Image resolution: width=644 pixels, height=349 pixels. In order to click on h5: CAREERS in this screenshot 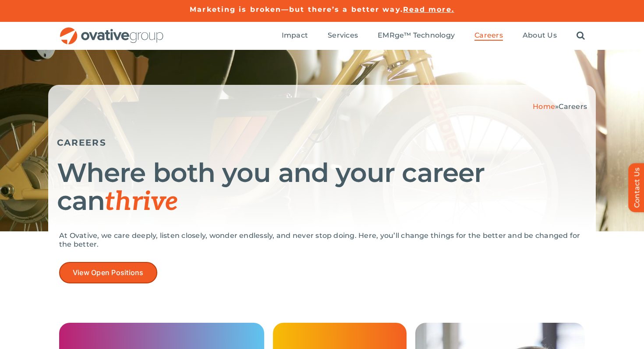, I will do `click(322, 142)`.